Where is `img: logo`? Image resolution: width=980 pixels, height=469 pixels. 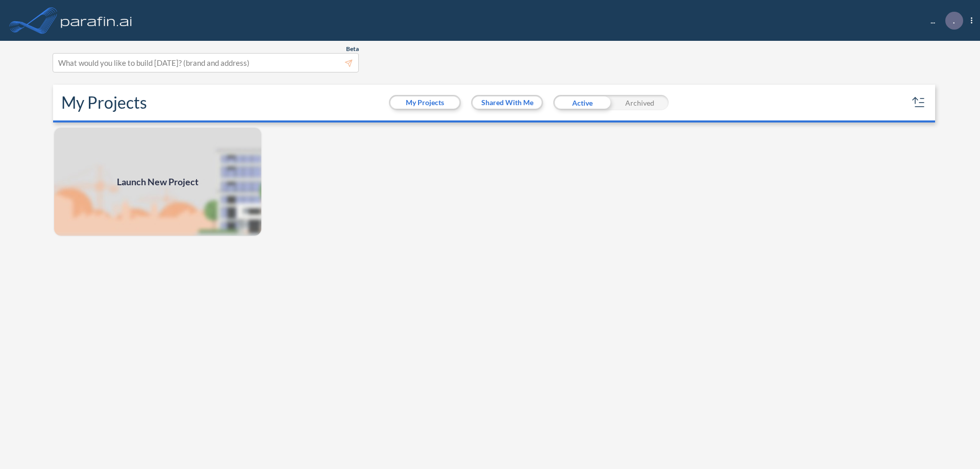
img: logo is located at coordinates (97, 20).